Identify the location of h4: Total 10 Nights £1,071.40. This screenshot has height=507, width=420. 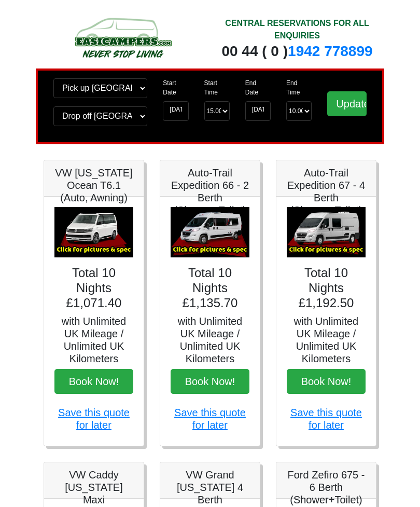
(94, 288).